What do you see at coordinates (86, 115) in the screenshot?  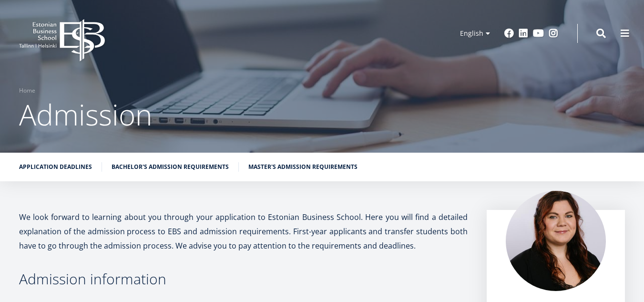 I see `span: Admission` at bounding box center [86, 115].